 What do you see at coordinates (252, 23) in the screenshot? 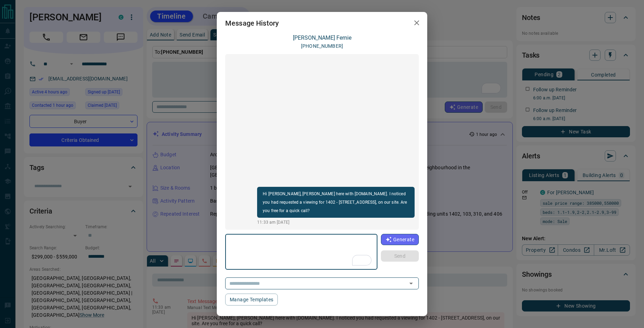
I see `h2: Message History` at bounding box center [252, 23].